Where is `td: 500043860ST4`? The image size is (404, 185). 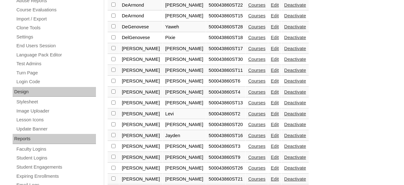 td: 500043860ST4 is located at coordinates (225, 92).